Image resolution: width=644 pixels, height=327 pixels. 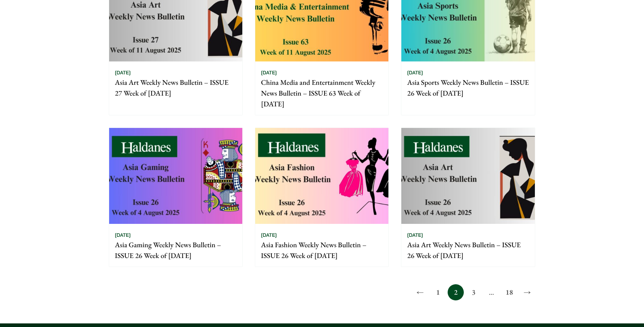 What do you see at coordinates (473, 292) in the screenshot?
I see `a: 3` at bounding box center [473, 292].